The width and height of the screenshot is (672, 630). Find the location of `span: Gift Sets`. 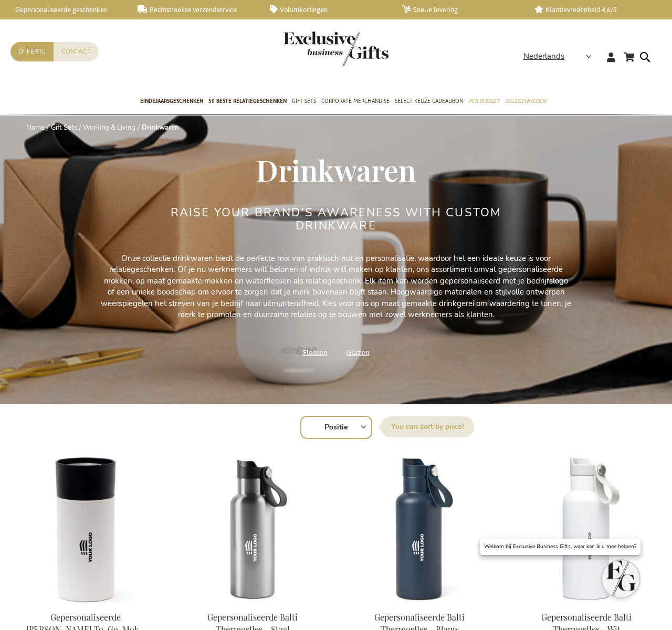

span: Gift Sets is located at coordinates (304, 101).